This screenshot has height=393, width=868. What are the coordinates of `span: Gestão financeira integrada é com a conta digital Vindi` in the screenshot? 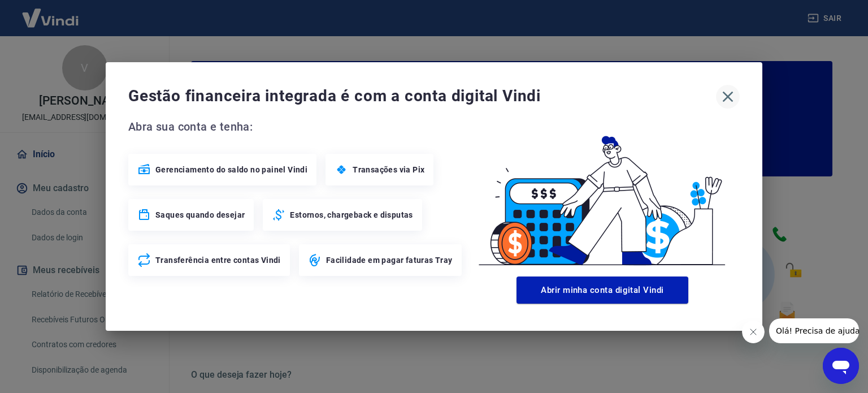 It's located at (422, 96).